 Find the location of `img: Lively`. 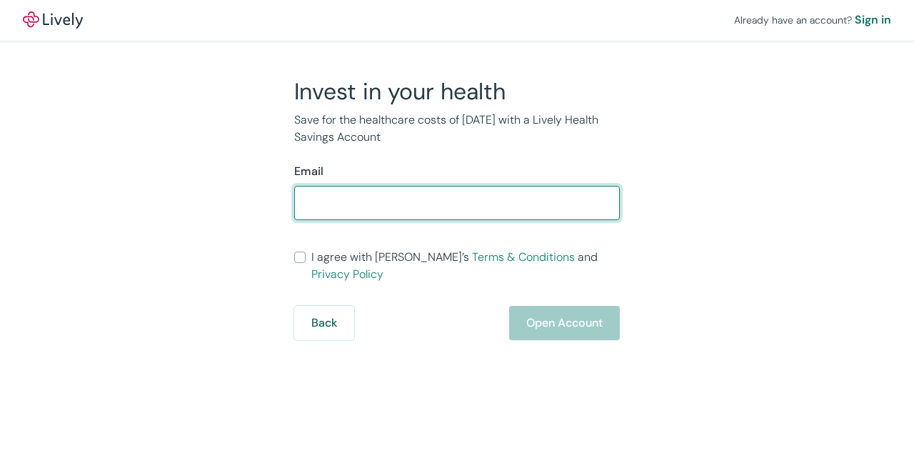

img: Lively is located at coordinates (53, 20).